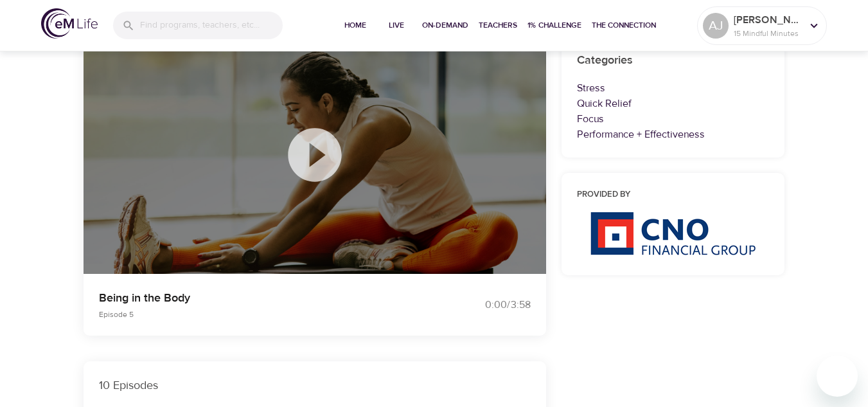  Describe the element at coordinates (673, 118) in the screenshot. I see `p: Focus` at that location.